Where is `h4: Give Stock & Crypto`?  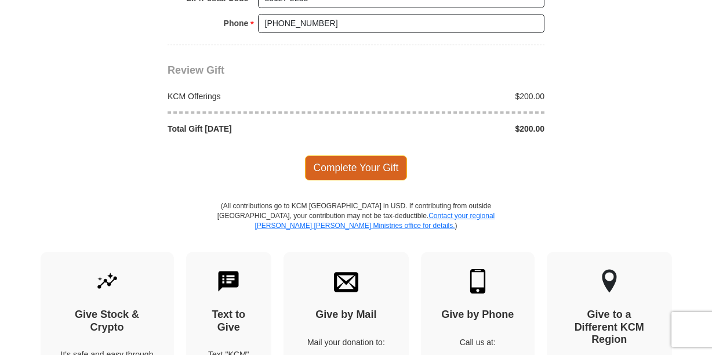 h4: Give Stock & Crypto is located at coordinates (107, 321).